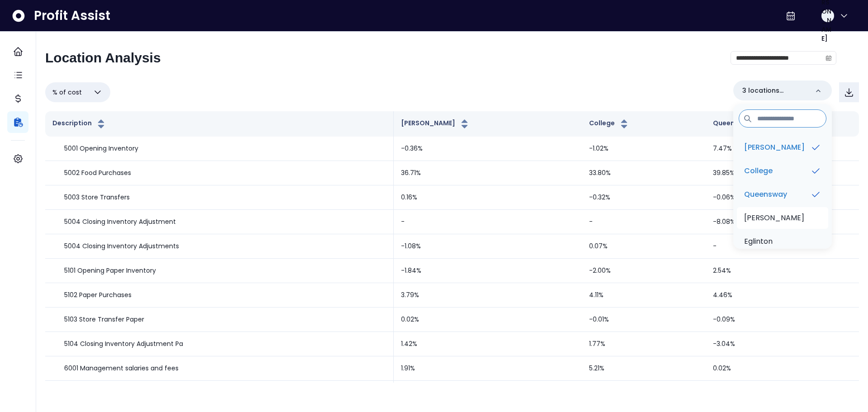  What do you see at coordinates (829, 58) in the screenshot?
I see `svg: calendar` at bounding box center [829, 58].